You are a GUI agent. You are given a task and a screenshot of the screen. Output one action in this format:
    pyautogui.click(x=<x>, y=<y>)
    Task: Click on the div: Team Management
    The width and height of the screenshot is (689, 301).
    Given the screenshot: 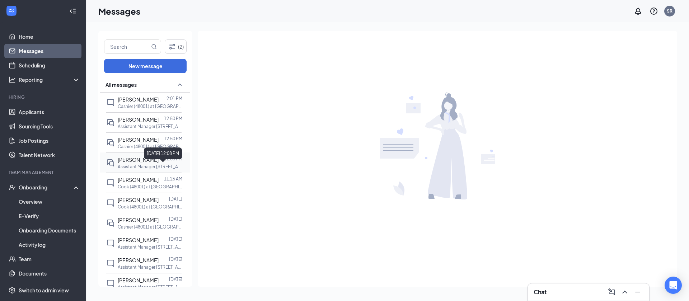 What is the action you would take?
    pyautogui.click(x=43, y=172)
    